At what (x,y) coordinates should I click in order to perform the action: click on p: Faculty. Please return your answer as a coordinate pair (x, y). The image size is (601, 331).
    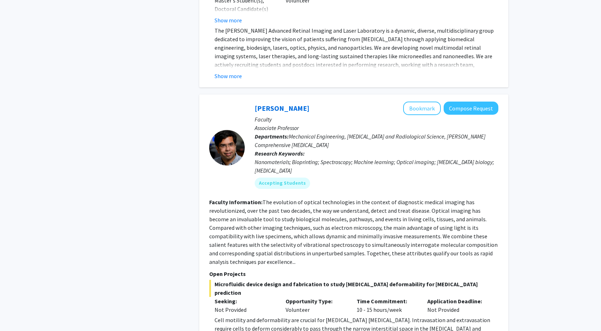
    Looking at the image, I should click on (377, 119).